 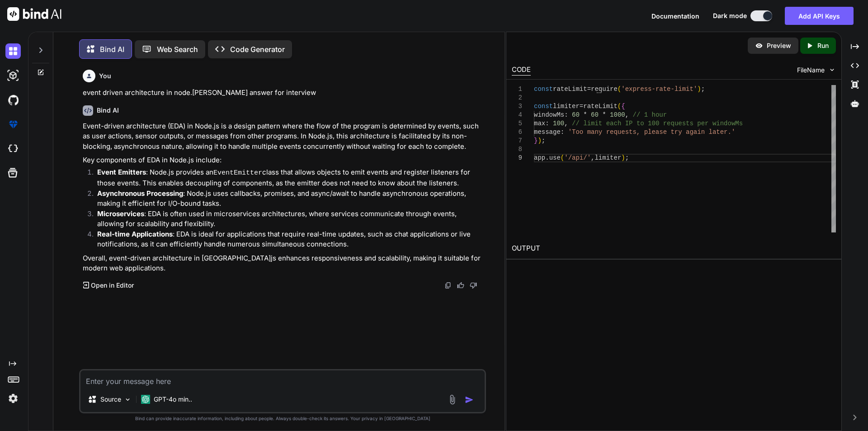 I want to click on span: app, so click(x=540, y=158).